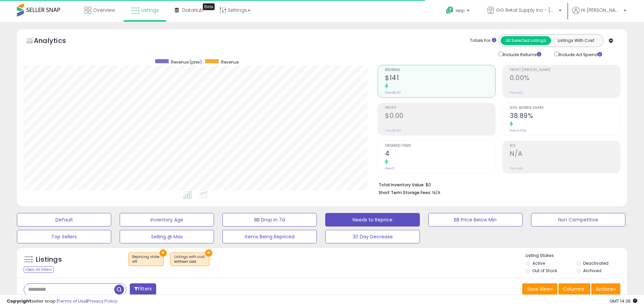 The width and height of the screenshot is (644, 308). Describe the element at coordinates (64, 219) in the screenshot. I see `button: Default` at that location.